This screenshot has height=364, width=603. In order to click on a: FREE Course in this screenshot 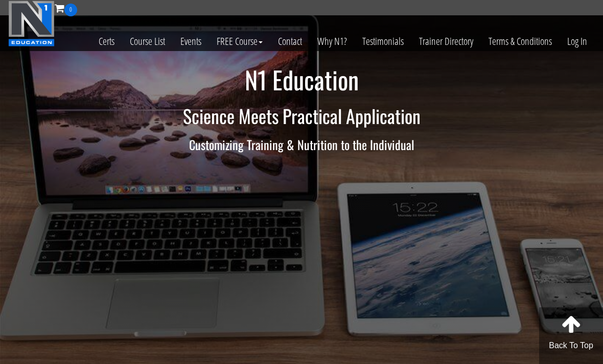, I will do `click(239, 42)`.